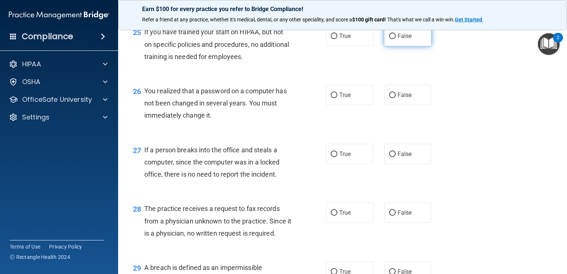 This screenshot has height=274, width=567. What do you see at coordinates (216, 103) in the screenshot?
I see `span: You realized that a password on a computer has not been changed in several years. You must immedi...` at bounding box center [216, 103].